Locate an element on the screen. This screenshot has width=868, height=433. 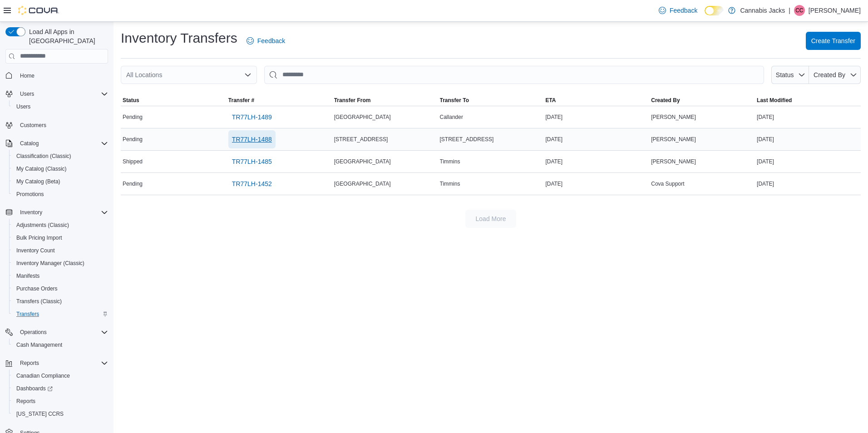
span: Cash Management is located at coordinates (60, 345).